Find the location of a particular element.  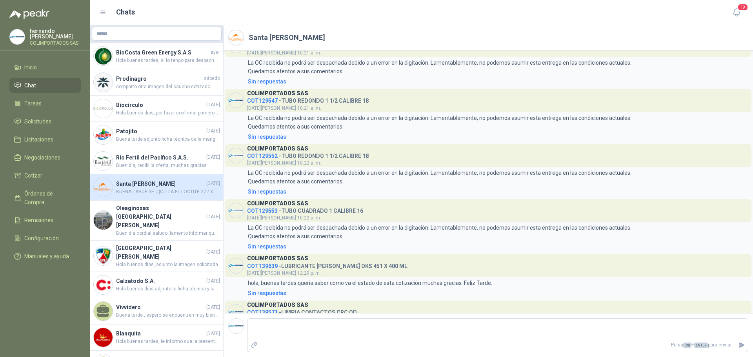

span: COT139639 is located at coordinates (262, 266).